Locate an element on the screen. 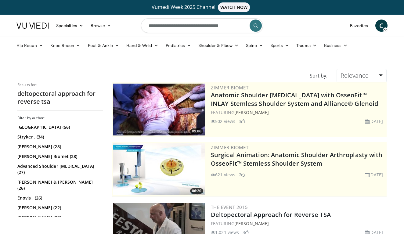  a: 09:06 is located at coordinates (159, 110).